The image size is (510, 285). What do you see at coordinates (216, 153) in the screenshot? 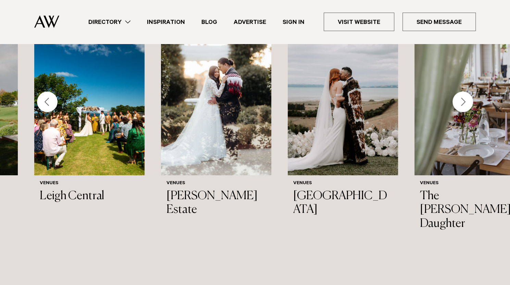
I see `swiper-slide: 23 / 44` at bounding box center [216, 153].